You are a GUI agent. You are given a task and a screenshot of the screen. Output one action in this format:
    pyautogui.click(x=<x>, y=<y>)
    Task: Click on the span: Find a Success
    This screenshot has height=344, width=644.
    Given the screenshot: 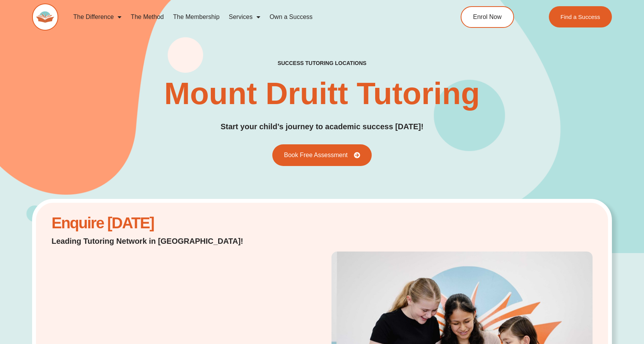 What is the action you would take?
    pyautogui.click(x=580, y=16)
    